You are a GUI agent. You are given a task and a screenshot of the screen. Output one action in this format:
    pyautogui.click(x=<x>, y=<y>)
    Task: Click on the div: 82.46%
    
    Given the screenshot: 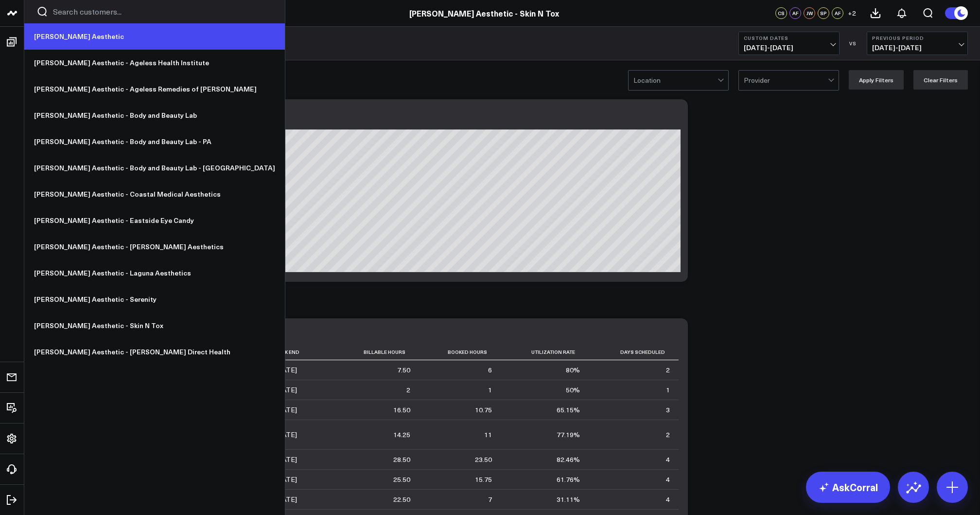 What is the action you would take?
    pyautogui.click(x=569, y=459)
    